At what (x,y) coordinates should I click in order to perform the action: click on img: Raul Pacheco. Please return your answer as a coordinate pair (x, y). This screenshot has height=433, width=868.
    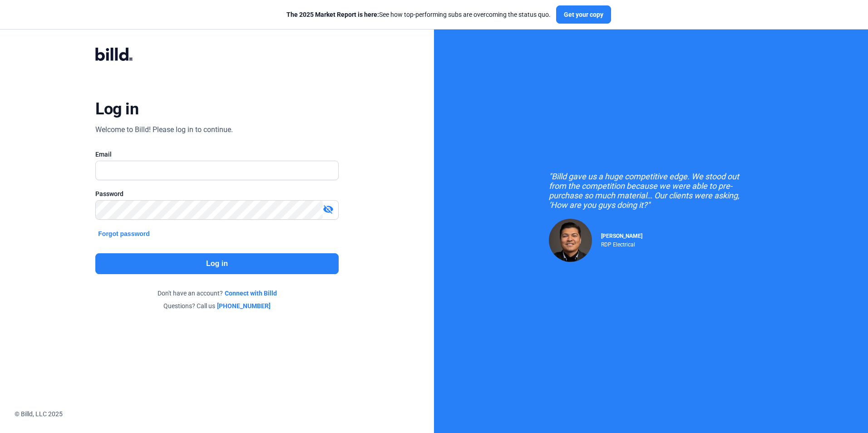
    Looking at the image, I should click on (570, 240).